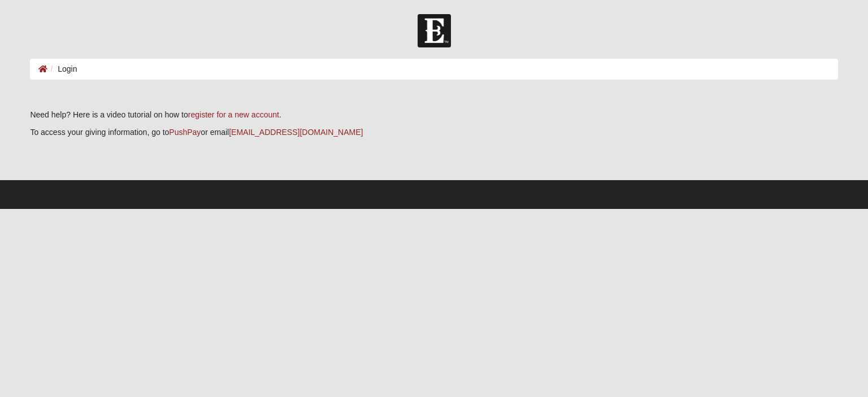  Describe the element at coordinates (434, 31) in the screenshot. I see `img: Church of Eleven22 Logo` at that location.